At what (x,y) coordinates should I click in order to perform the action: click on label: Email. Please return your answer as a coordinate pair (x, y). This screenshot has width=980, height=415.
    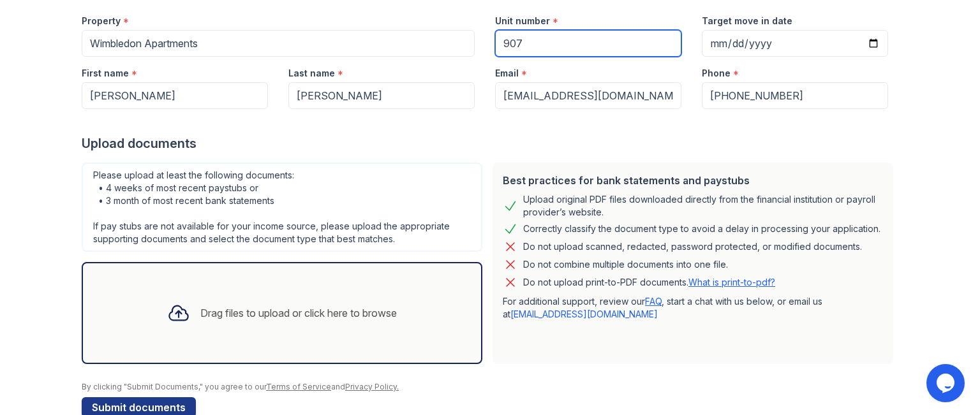
    Looking at the image, I should click on (506, 74).